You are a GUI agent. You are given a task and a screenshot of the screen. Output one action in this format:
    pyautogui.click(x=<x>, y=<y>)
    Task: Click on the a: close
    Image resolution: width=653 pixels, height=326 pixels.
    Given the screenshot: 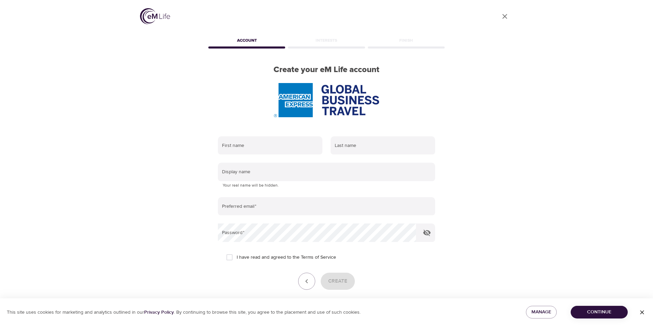 What is the action you would take?
    pyautogui.click(x=504, y=16)
    